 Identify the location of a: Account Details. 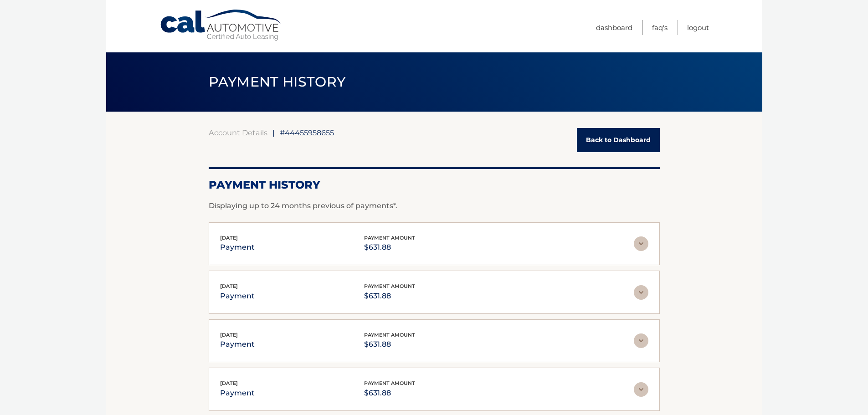
(238, 133).